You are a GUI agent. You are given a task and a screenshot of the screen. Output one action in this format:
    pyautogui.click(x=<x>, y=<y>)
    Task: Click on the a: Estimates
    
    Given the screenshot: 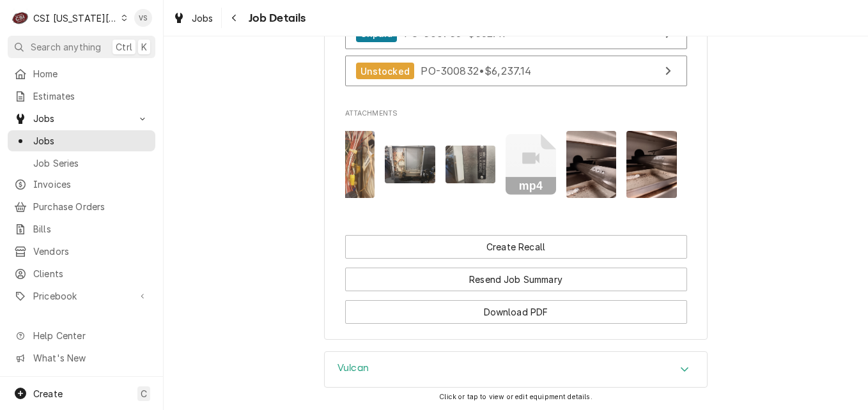 What is the action you would take?
    pyautogui.click(x=81, y=96)
    